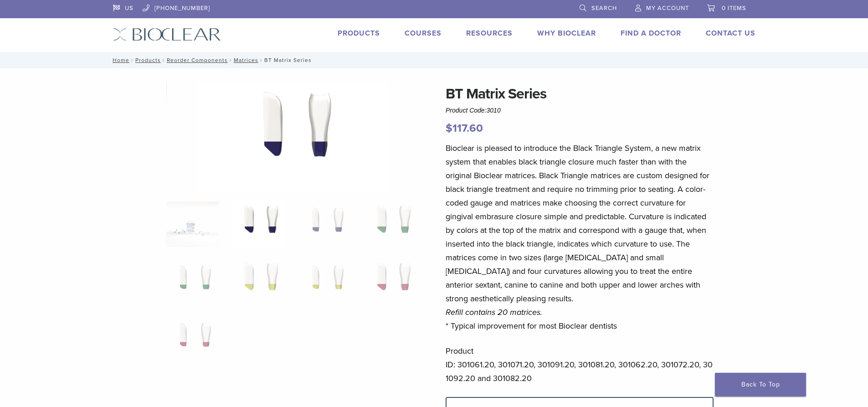 This screenshot has height=407, width=868. I want to click on em: Refill contains 20 matrices., so click(494, 313).